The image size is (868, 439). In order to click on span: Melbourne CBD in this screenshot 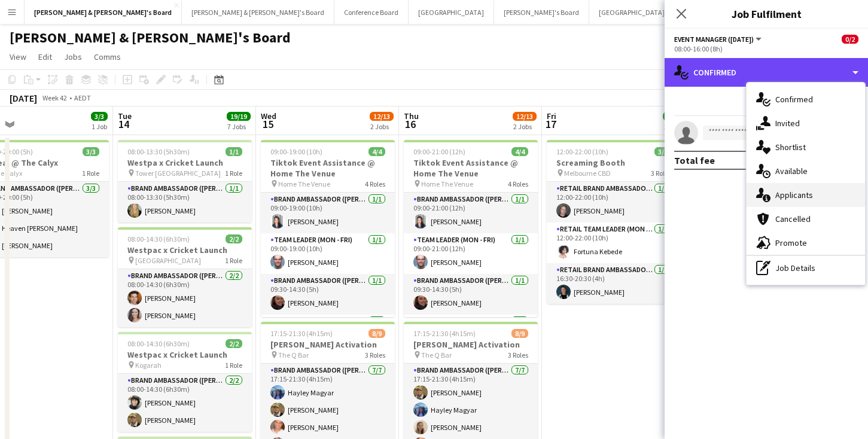, I will do `click(587, 173)`.